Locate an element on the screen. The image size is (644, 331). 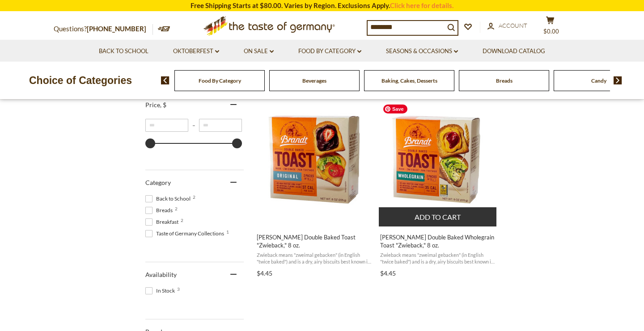
img: next arrow is located at coordinates (617, 81).